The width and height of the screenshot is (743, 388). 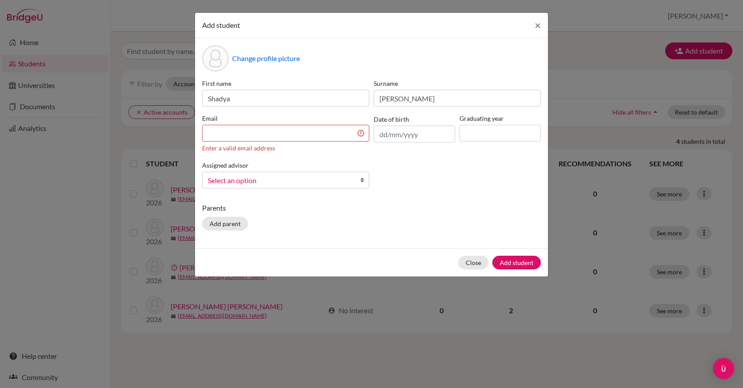 I want to click on label: Graduating year, so click(x=500, y=118).